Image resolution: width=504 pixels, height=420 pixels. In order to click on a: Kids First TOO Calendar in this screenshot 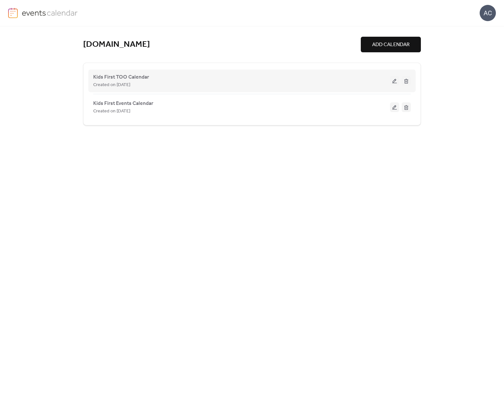, I will do `click(121, 77)`.